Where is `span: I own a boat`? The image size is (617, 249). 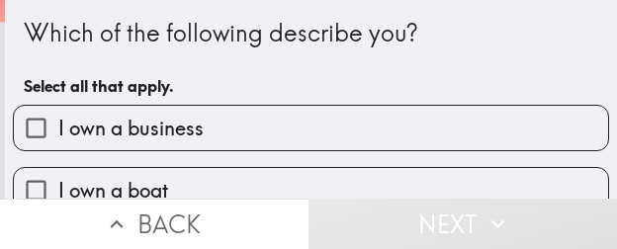 span: I own a boat is located at coordinates (113, 191).